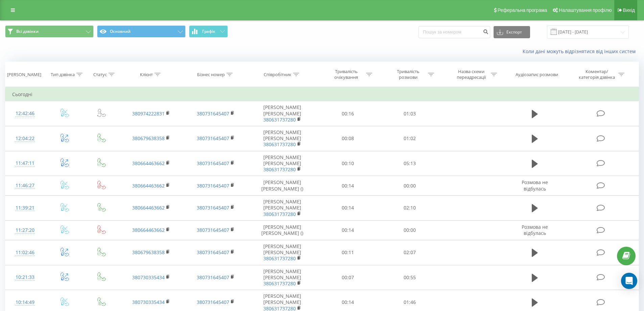 The width and height of the screenshot is (644, 311). What do you see at coordinates (63, 75) in the screenshot?
I see `div: Тип дзвінка` at bounding box center [63, 75].